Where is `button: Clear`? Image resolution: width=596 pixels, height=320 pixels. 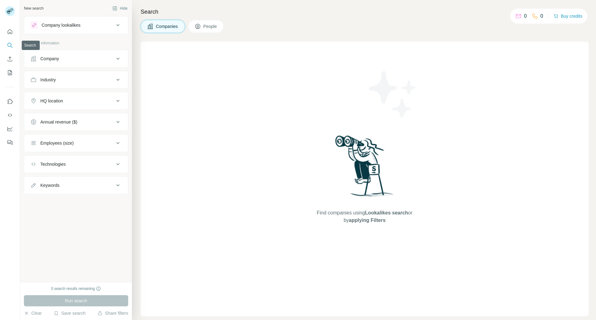
button: Clear is located at coordinates (33, 313).